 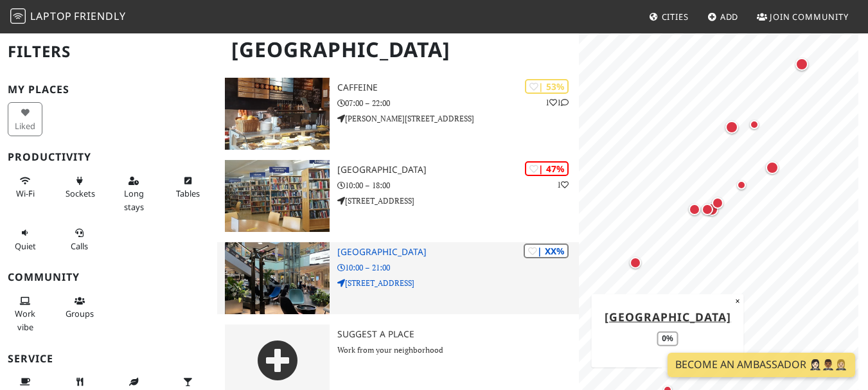 I want to click on button: Tables, so click(x=187, y=186).